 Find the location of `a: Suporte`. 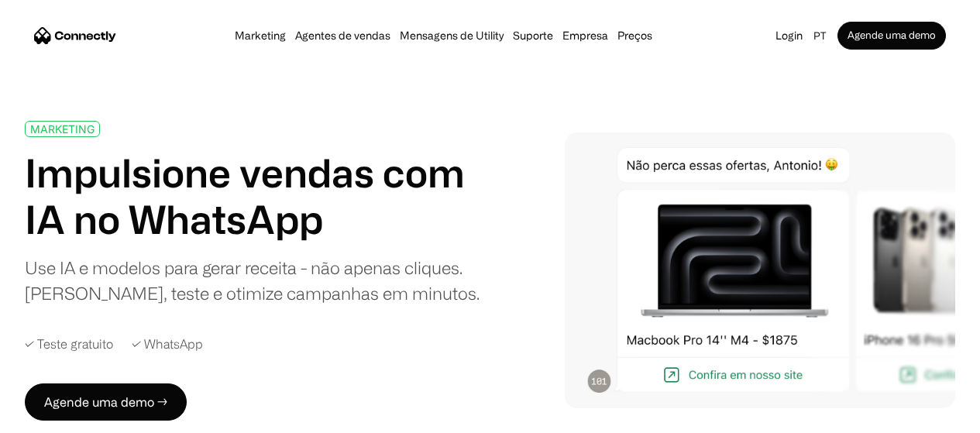

a: Suporte is located at coordinates (533, 36).